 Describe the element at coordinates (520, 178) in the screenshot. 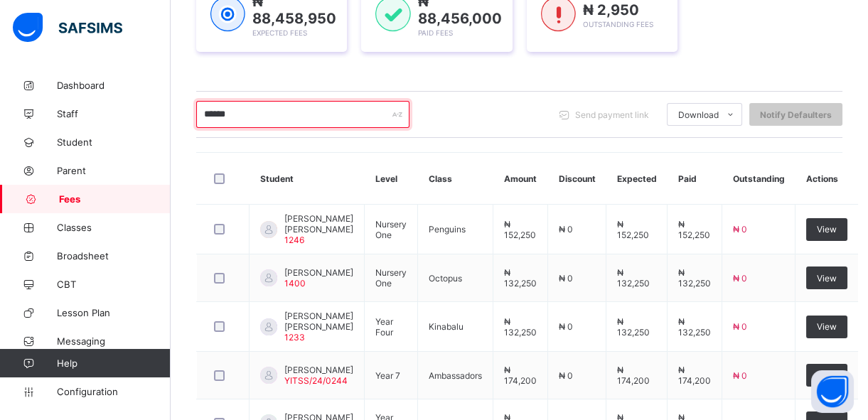

I see `th: Amount` at that location.